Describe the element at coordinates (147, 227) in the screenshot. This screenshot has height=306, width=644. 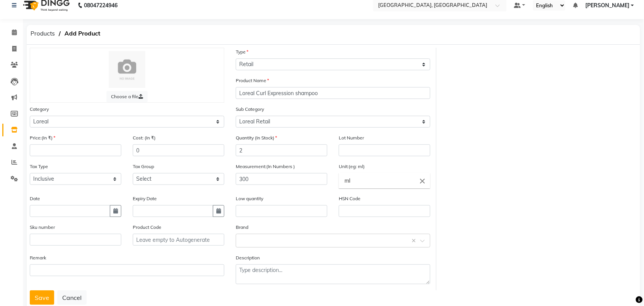
I see `label: Product Code` at that location.